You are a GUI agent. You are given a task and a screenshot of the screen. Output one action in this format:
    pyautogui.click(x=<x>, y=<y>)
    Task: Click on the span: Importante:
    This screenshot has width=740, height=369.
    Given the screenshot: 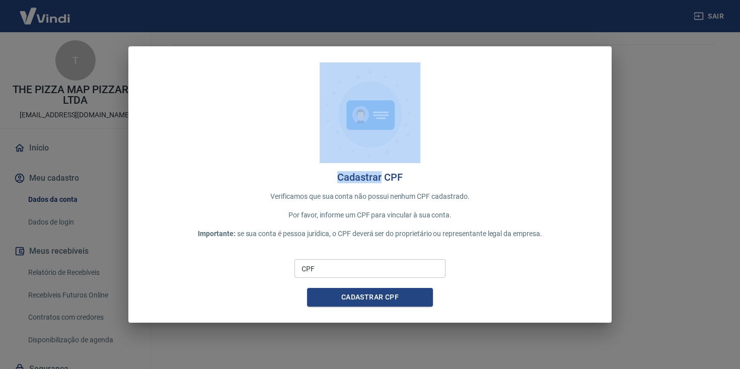 What is the action you would take?
    pyautogui.click(x=216, y=233)
    